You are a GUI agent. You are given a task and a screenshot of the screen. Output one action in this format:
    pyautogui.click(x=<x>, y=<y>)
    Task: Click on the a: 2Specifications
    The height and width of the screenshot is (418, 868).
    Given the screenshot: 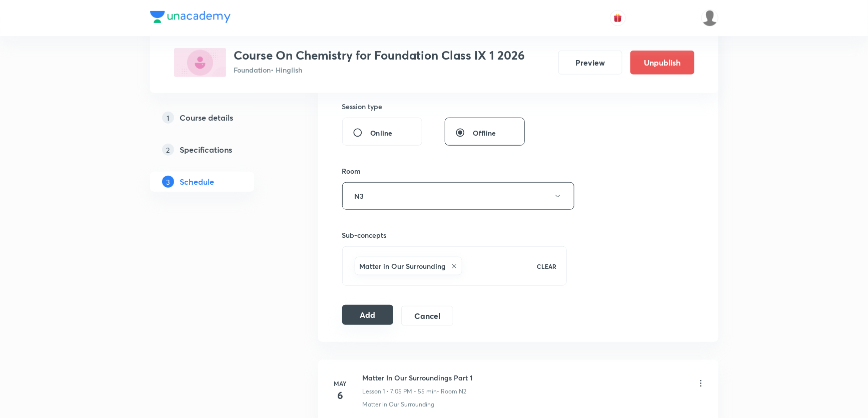 What is the action you would take?
    pyautogui.click(x=218, y=150)
    